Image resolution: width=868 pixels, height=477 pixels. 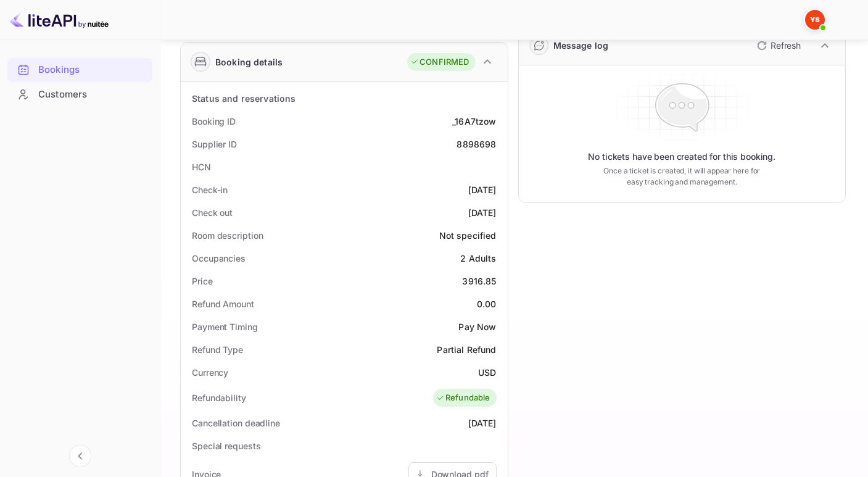 I want to click on p: No tickets have been created for this booking., so click(x=681, y=157).